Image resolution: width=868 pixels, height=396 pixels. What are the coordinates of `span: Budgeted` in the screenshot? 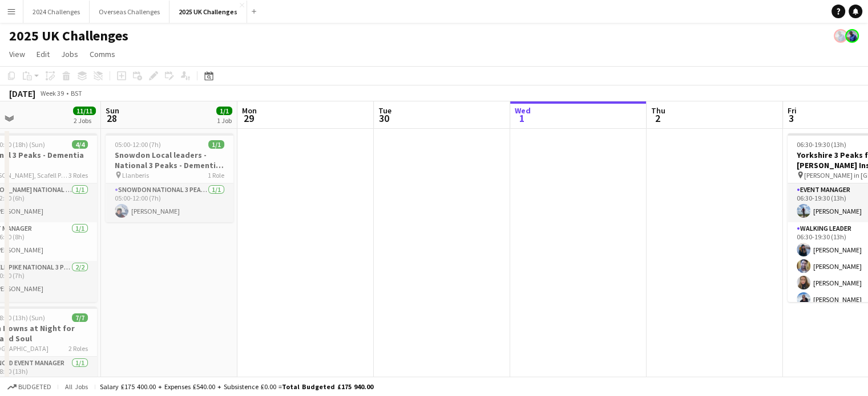 It's located at (35, 387).